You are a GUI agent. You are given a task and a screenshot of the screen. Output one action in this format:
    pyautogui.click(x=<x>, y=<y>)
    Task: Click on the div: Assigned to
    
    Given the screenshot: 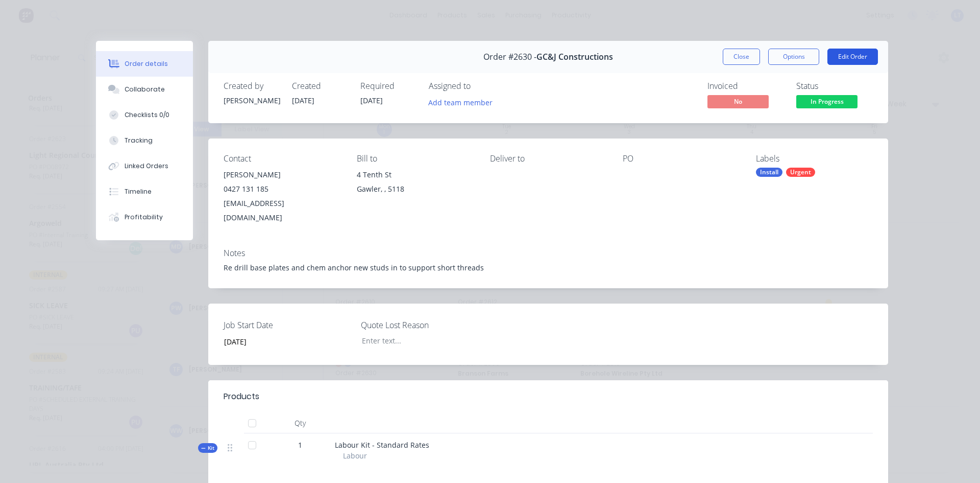 What is the action you would take?
    pyautogui.click(x=480, y=86)
    